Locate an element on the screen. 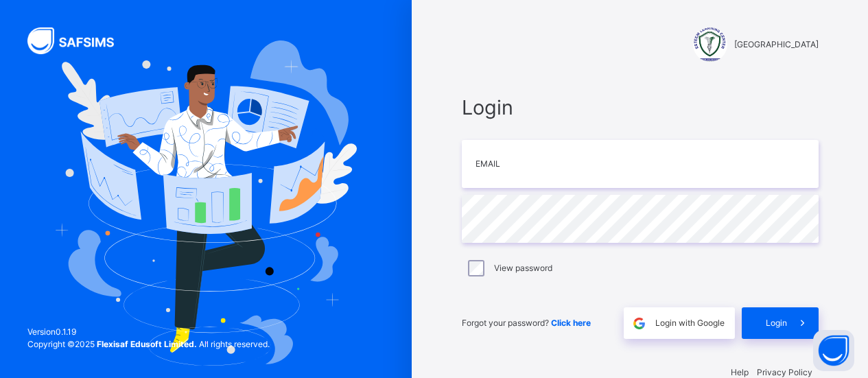 The height and width of the screenshot is (378, 868). img: Hero Image is located at coordinates (206, 203).